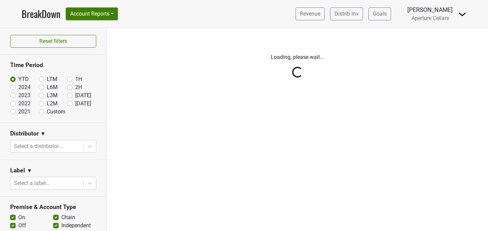 The width and height of the screenshot is (488, 231). Describe the element at coordinates (297, 57) in the screenshot. I see `p: Loading, please wait...` at that location.